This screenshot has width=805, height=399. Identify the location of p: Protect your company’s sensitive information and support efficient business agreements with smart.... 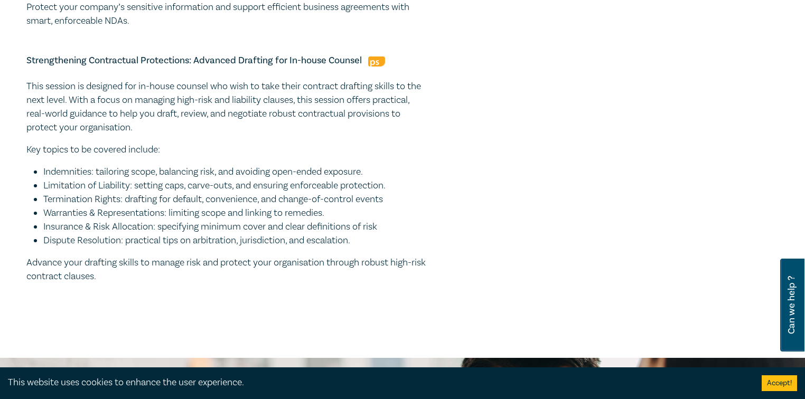
(227, 14).